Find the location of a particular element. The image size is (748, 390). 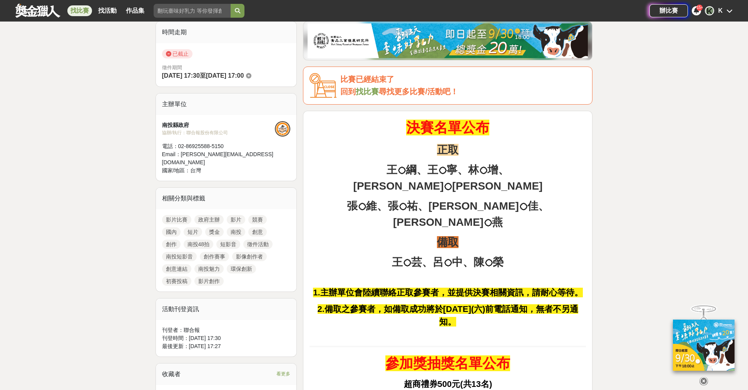

strong: 榮 is located at coordinates (498, 262).